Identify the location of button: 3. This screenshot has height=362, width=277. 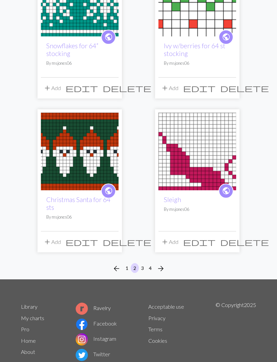
(142, 268).